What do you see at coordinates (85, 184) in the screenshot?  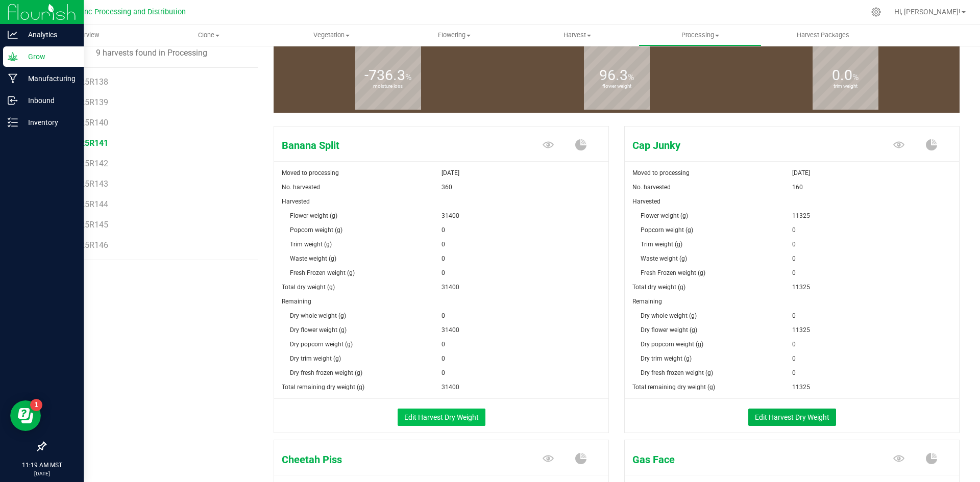 I see `span: 082425R143` at bounding box center [85, 184].